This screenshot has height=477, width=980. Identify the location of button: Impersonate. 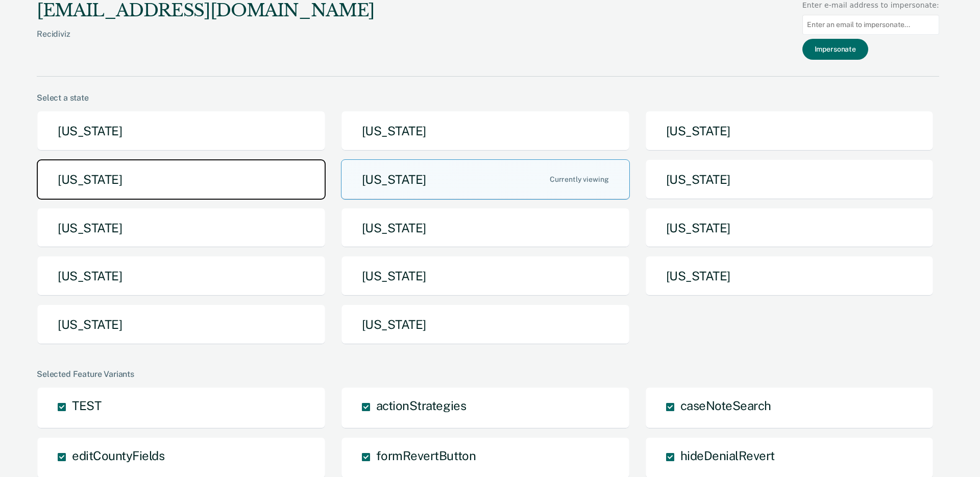
(836, 49).